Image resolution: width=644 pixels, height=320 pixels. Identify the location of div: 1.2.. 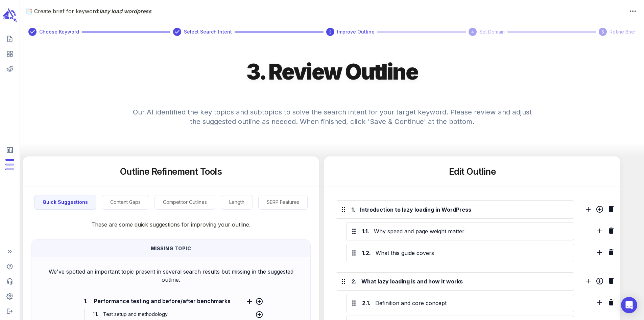
(366, 253).